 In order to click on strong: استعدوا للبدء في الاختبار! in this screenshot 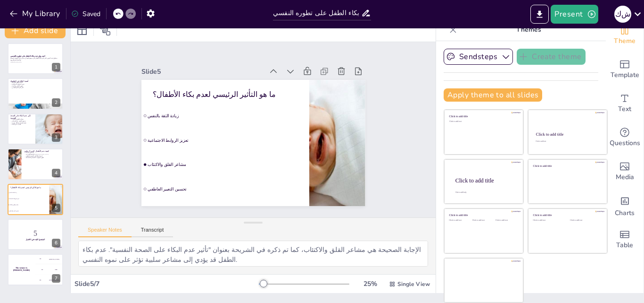, I will do `click(36, 239)`.